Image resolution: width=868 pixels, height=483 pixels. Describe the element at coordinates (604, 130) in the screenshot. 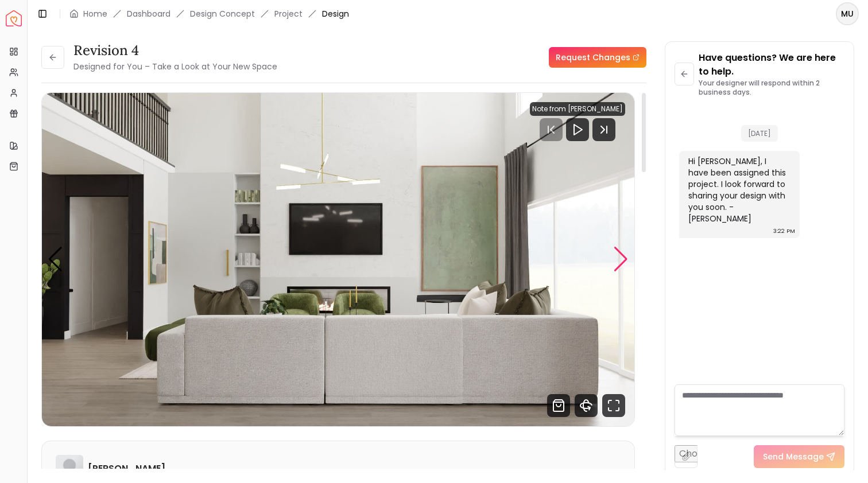

I see `svg: Next Track` at that location.